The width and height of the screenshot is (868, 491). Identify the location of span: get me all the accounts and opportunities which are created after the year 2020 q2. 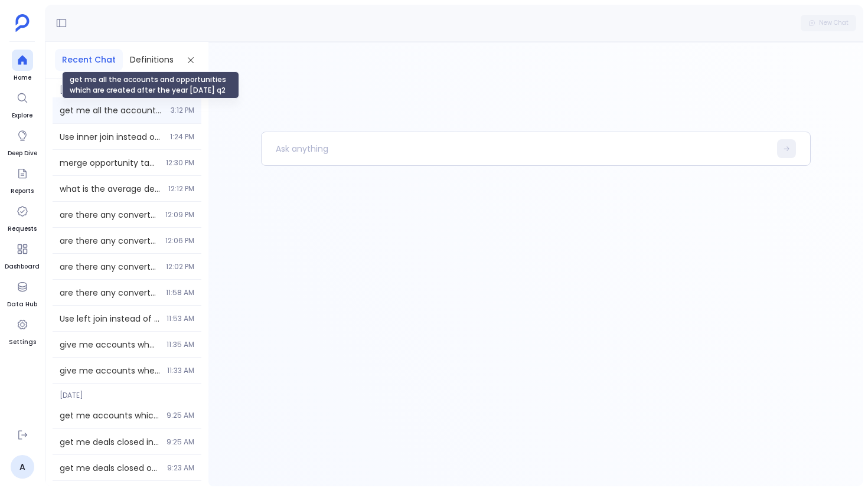
(111, 110).